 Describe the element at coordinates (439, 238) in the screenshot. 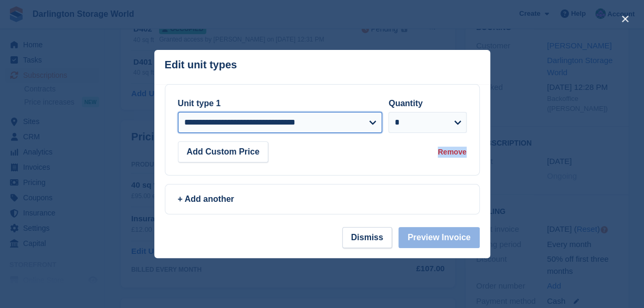

I see `button: Preview Invoice` at that location.